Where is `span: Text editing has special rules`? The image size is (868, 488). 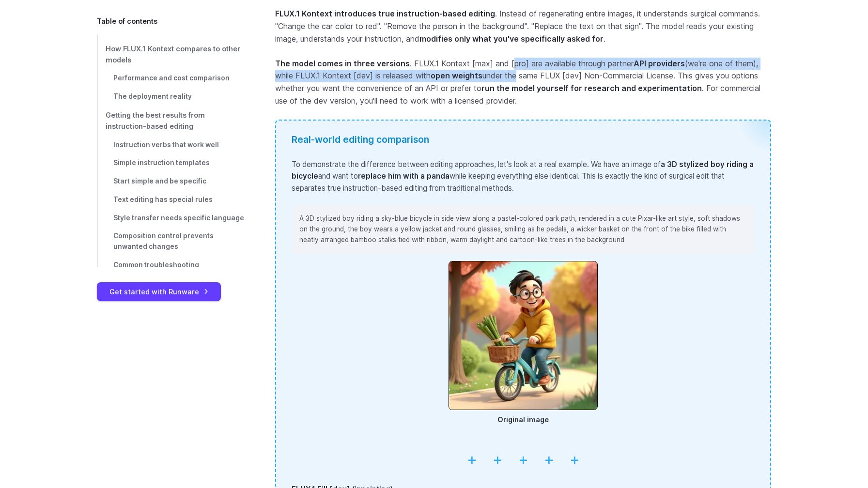 span: Text editing has special rules is located at coordinates (163, 200).